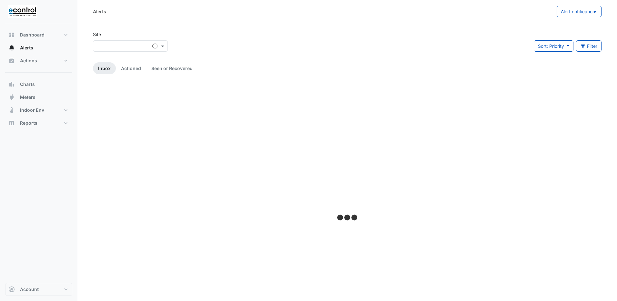  Describe the element at coordinates (39, 48) in the screenshot. I see `button: Alerts` at that location.